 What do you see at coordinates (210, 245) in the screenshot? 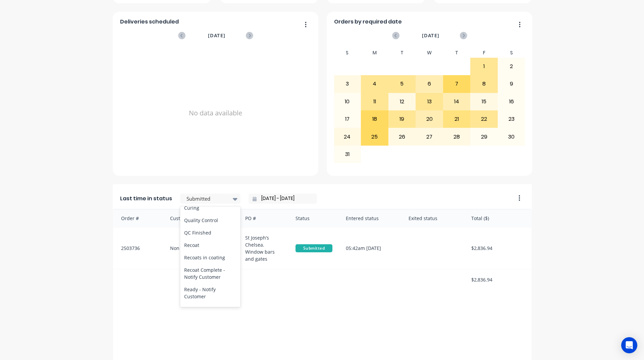
I see `div: Recoat` at bounding box center [210, 245].